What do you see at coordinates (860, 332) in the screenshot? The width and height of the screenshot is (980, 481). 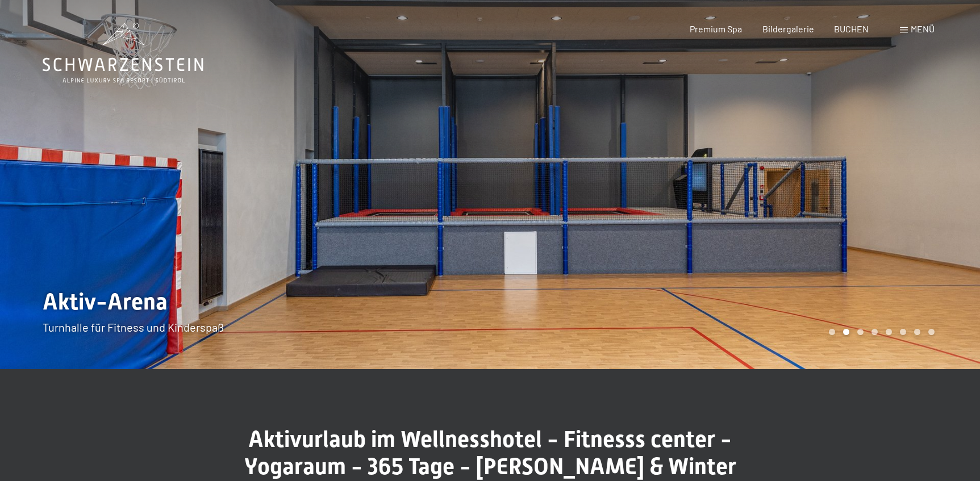 I see `div: Carousel Page 3` at bounding box center [860, 332].